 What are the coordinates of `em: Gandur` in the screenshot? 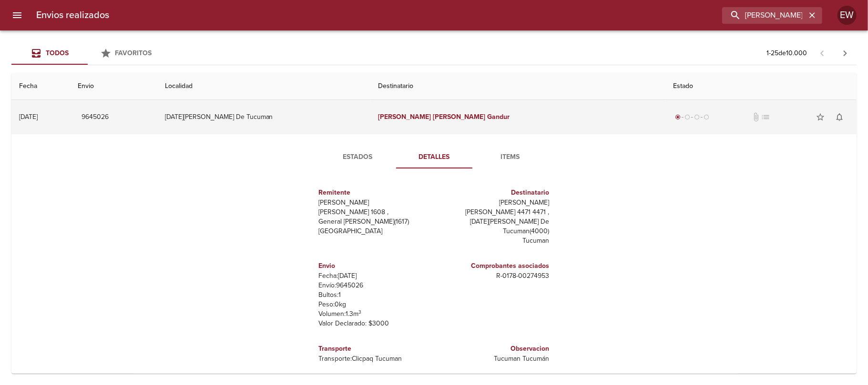 It's located at (498, 117).